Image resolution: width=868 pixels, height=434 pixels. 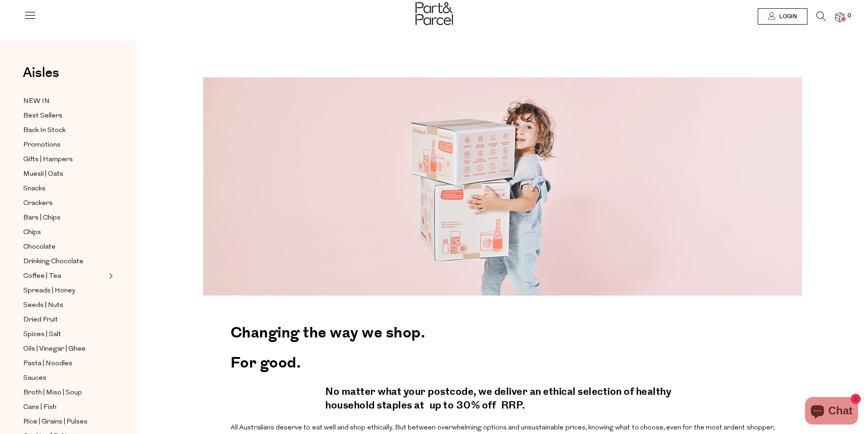 I want to click on a: Best Sellers, so click(x=65, y=116).